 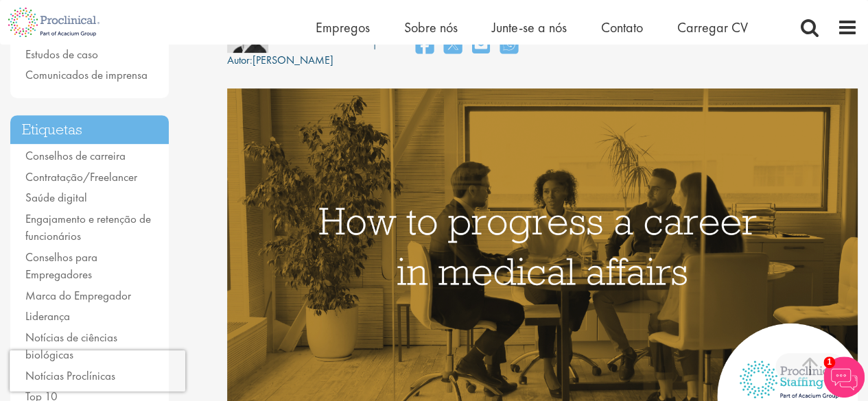 I want to click on a: Sobre nós, so click(x=431, y=27).